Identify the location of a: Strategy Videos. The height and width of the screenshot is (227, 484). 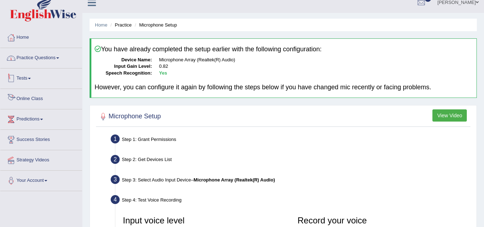
(41, 159).